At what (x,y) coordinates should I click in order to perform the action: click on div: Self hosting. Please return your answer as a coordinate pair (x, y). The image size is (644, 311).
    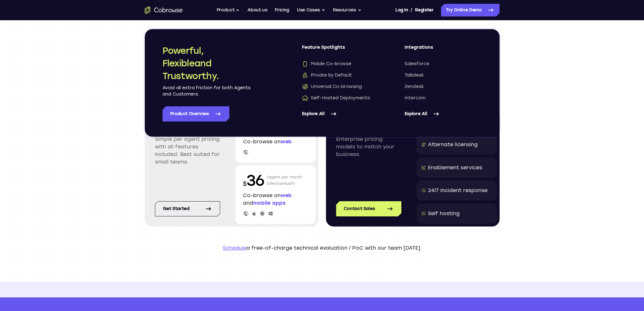
    Looking at the image, I should click on (443, 214).